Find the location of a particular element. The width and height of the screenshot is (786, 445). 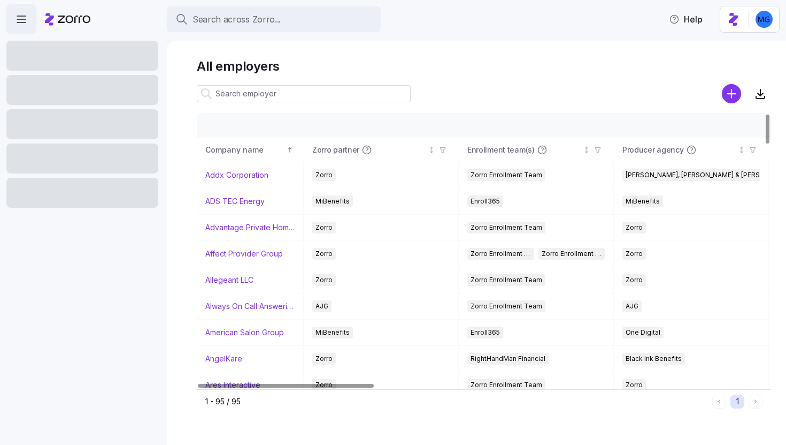

div: Sorted ascending is located at coordinates (290, 150).